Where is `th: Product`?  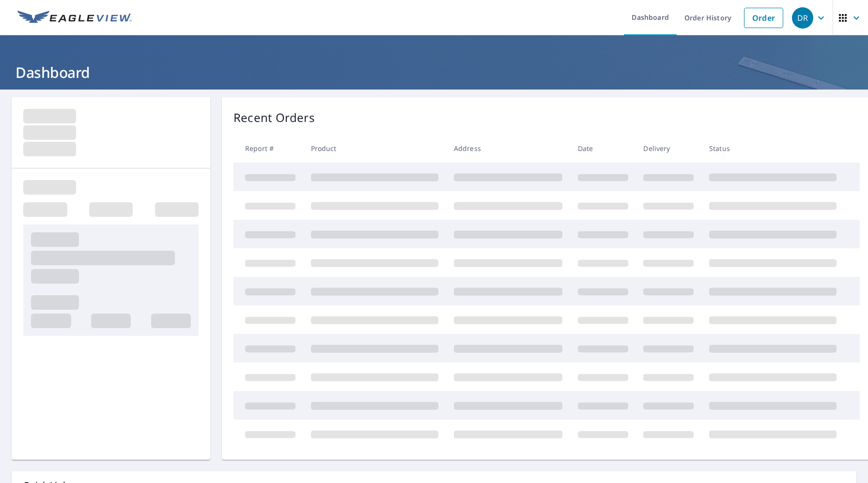
th: Product is located at coordinates (374, 148).